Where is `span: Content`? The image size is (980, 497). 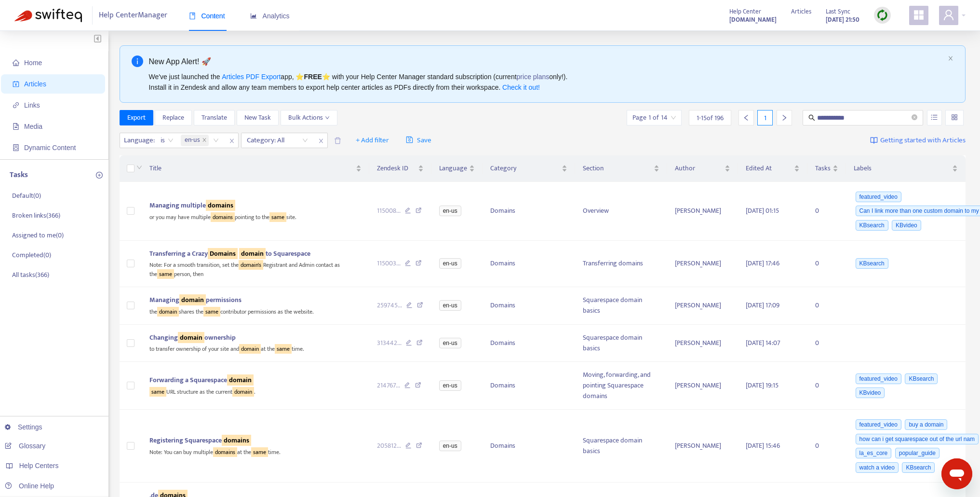 span: Content is located at coordinates (207, 16).